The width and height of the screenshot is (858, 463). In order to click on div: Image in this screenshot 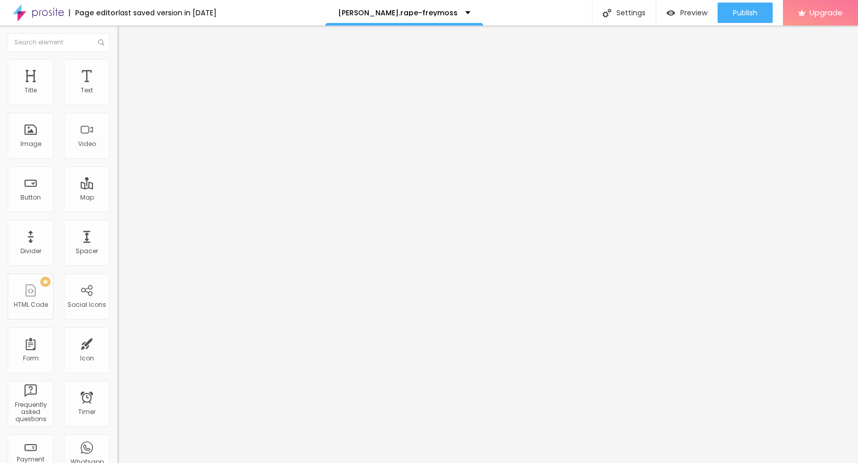, I will do `click(31, 144)`.